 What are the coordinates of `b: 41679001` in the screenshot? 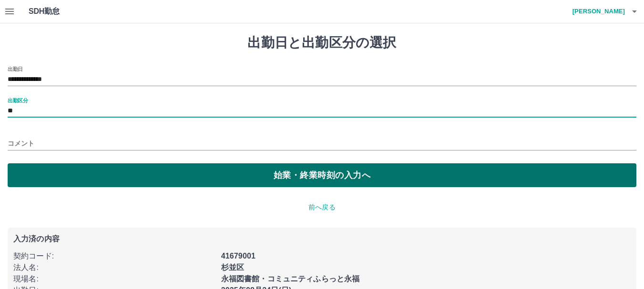 It's located at (238, 255).